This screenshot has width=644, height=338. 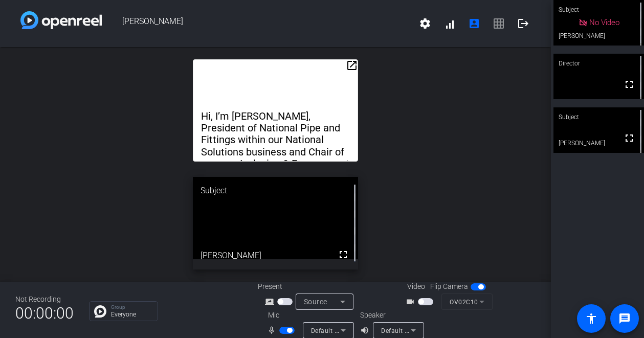 What do you see at coordinates (309, 315) in the screenshot?
I see `div: Mic` at bounding box center [309, 315].